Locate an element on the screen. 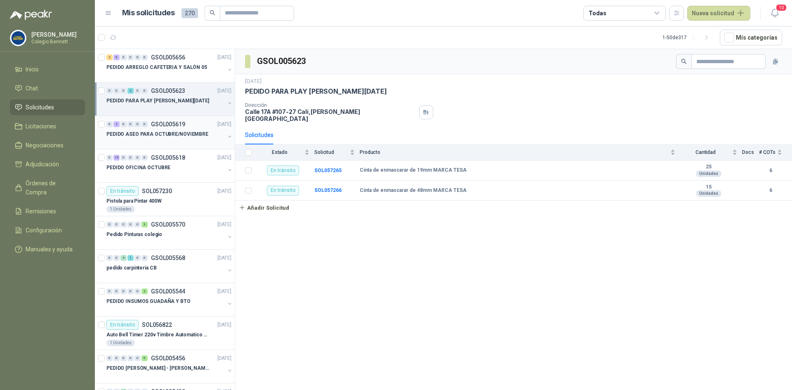 This screenshot has width=792, height=390. a: Adjudicación is located at coordinates (47, 164).